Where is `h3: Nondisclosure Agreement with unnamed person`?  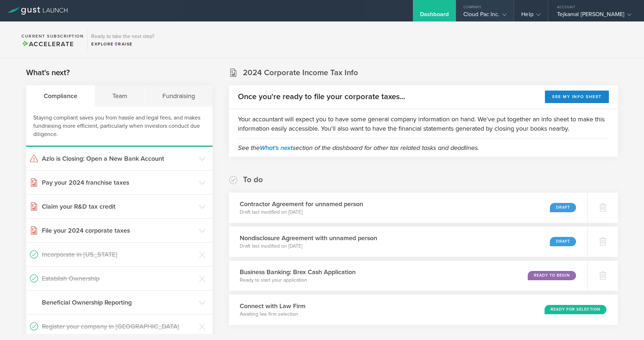
h3: Nondisclosure Agreement with unnamed person is located at coordinates (309, 238).